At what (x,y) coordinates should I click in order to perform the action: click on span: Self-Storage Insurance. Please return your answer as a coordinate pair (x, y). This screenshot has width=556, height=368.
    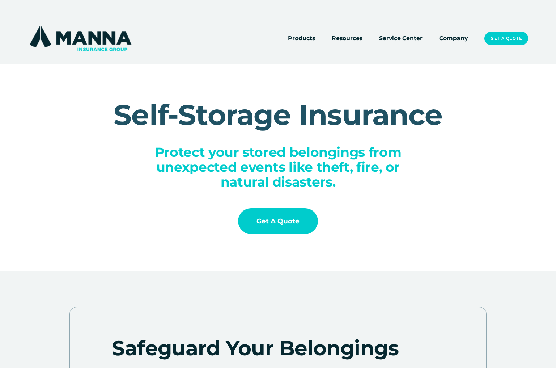
    Looking at the image, I should click on (278, 115).